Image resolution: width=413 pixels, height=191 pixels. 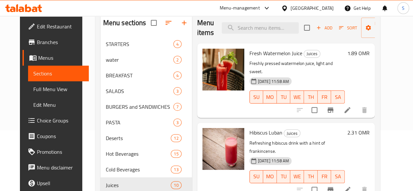 I want to click on span: 10, so click(x=176, y=185).